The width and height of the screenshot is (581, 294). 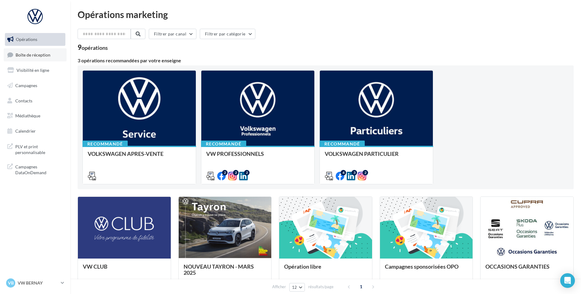 What do you see at coordinates (35, 86) in the screenshot?
I see `a: Campagnes` at bounding box center [35, 86].